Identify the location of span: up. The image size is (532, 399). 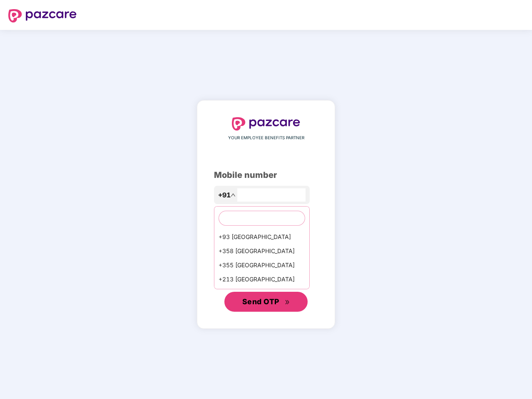
(233, 195).